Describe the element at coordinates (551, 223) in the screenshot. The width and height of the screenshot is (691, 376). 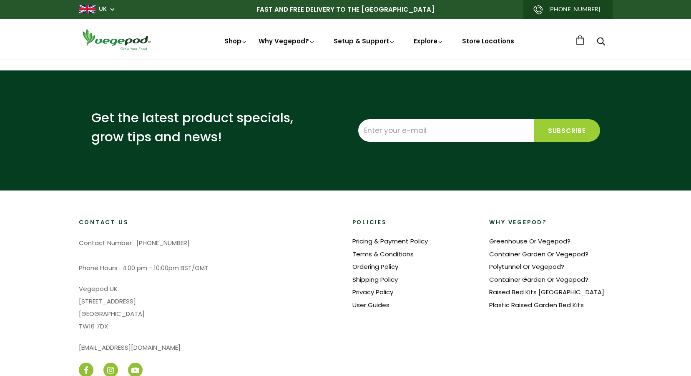
I see `h2: Why Vegepod?` at that location.